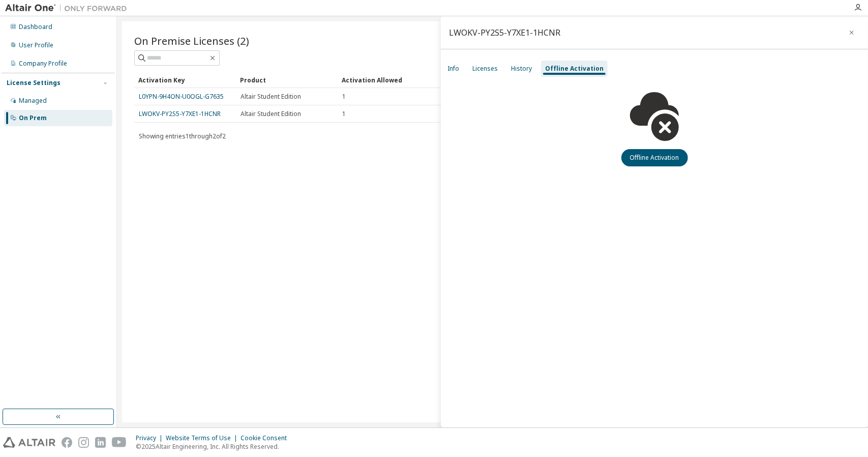 This screenshot has height=457, width=868. What do you see at coordinates (453, 68) in the screenshot?
I see `div: Info` at bounding box center [453, 68].